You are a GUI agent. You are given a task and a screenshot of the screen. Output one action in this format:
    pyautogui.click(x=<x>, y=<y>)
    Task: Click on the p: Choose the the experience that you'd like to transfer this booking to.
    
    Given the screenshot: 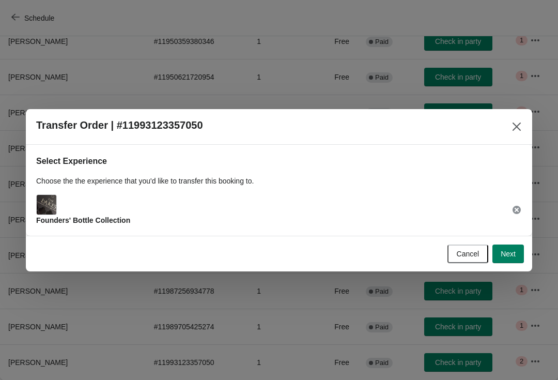 What is the action you would take?
    pyautogui.click(x=279, y=181)
    